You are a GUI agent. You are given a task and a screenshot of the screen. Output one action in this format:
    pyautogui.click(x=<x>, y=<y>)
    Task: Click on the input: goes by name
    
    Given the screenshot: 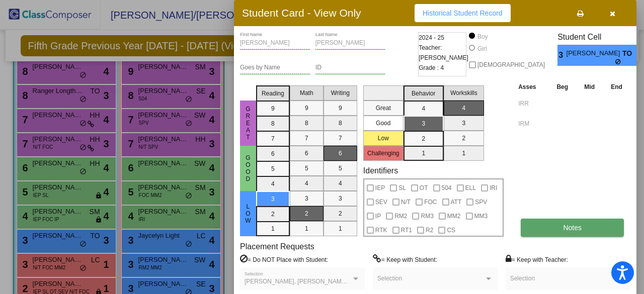 What is the action you would take?
    pyautogui.click(x=275, y=68)
    